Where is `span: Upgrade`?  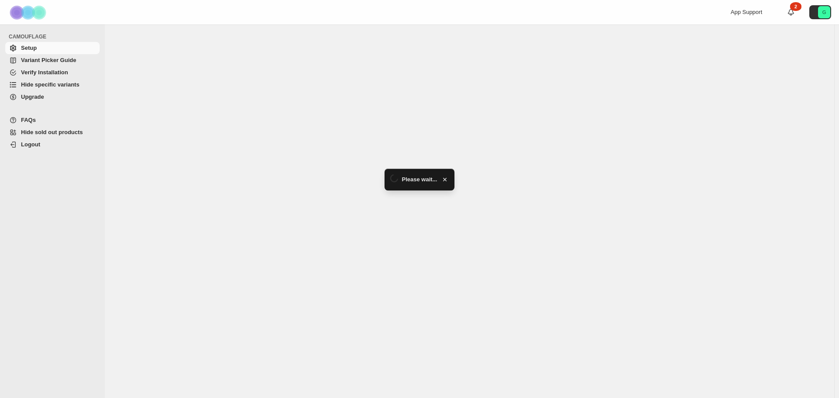 span: Upgrade is located at coordinates (32, 97).